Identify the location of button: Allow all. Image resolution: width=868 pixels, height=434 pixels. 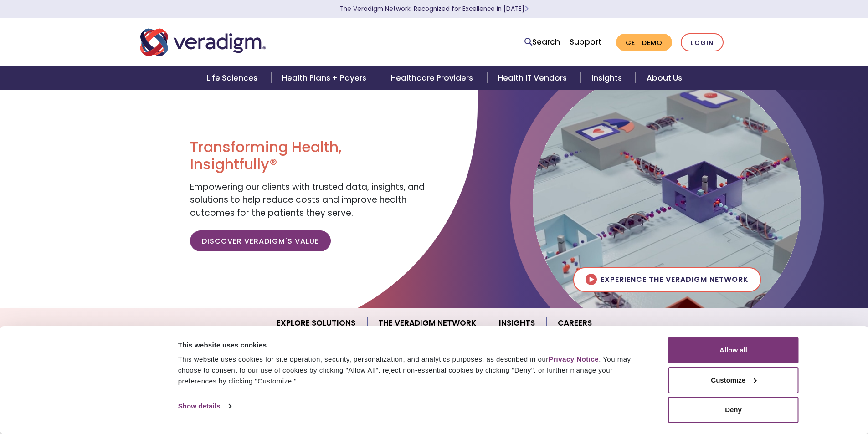
(733, 350).